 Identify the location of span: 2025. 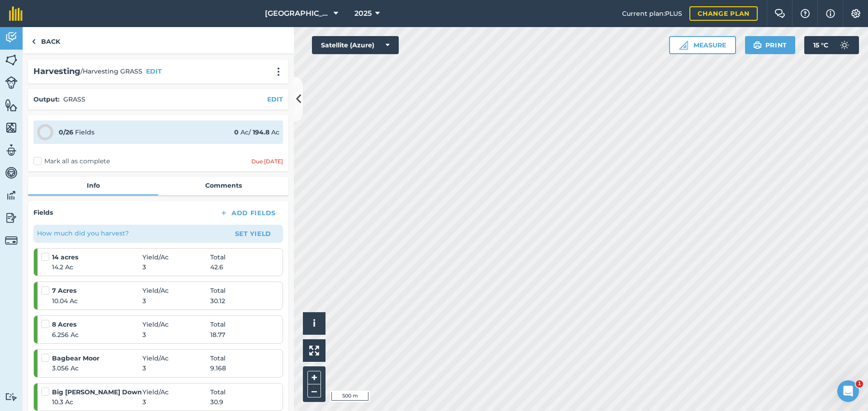
(363, 13).